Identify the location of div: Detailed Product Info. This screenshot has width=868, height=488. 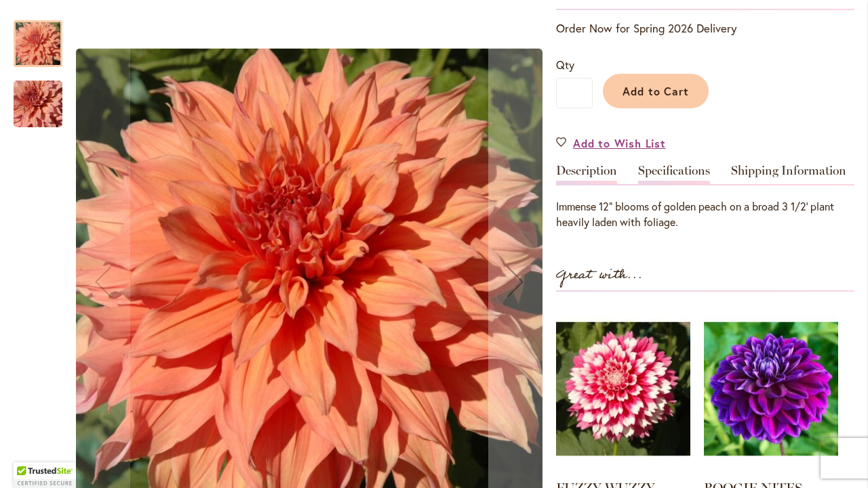
(705, 197).